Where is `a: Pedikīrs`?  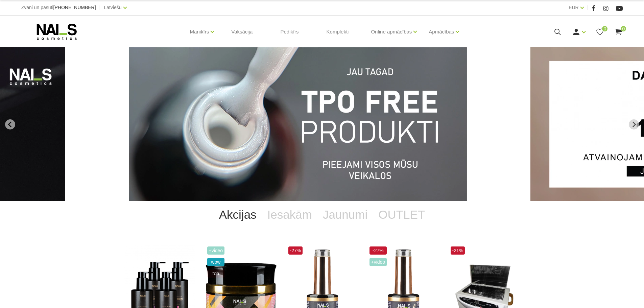
a: Pedikīrs is located at coordinates (289, 32).